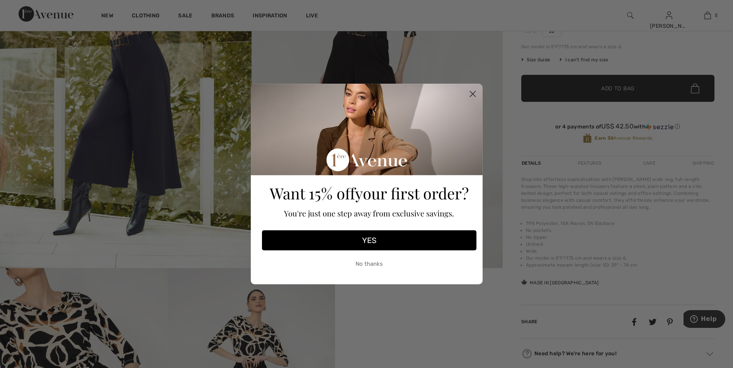 The image size is (733, 368). I want to click on span: your first order?, so click(412, 193).